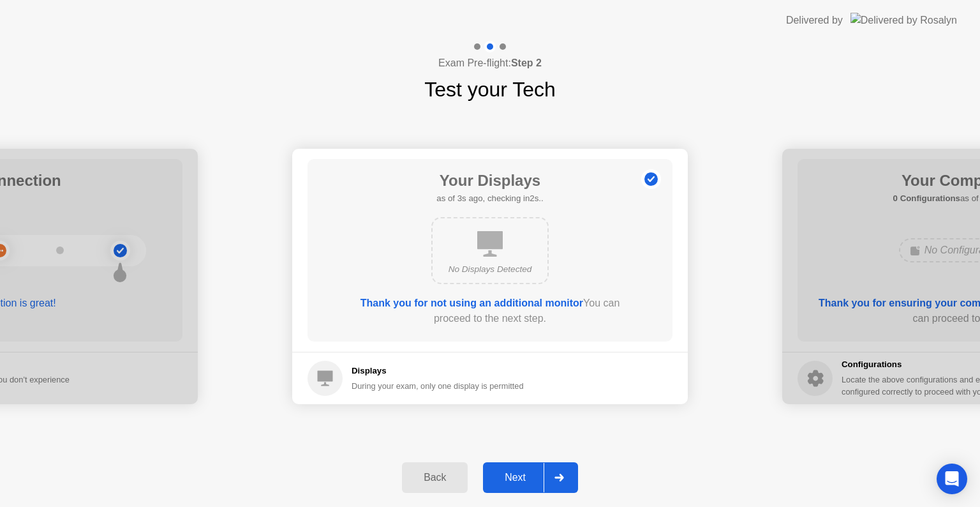 The width and height of the screenshot is (980, 507). I want to click on h5: Displays, so click(437, 371).